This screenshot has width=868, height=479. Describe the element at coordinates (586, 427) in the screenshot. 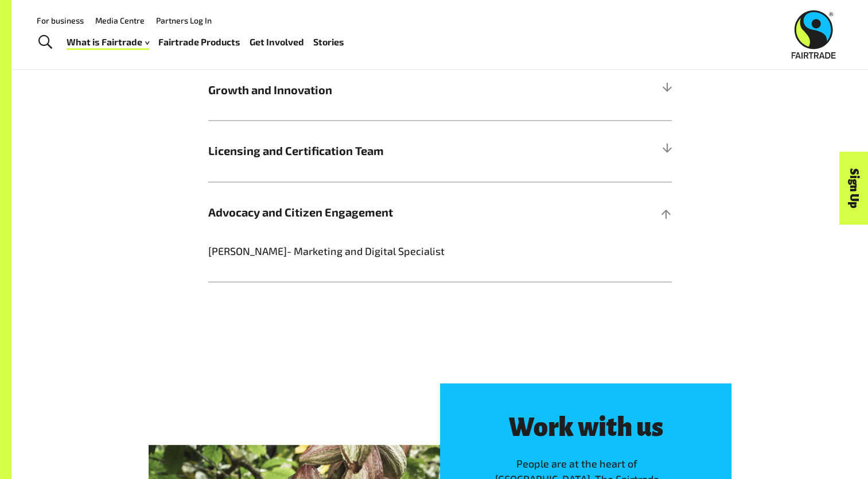

I see `h3: Work with us` at that location.